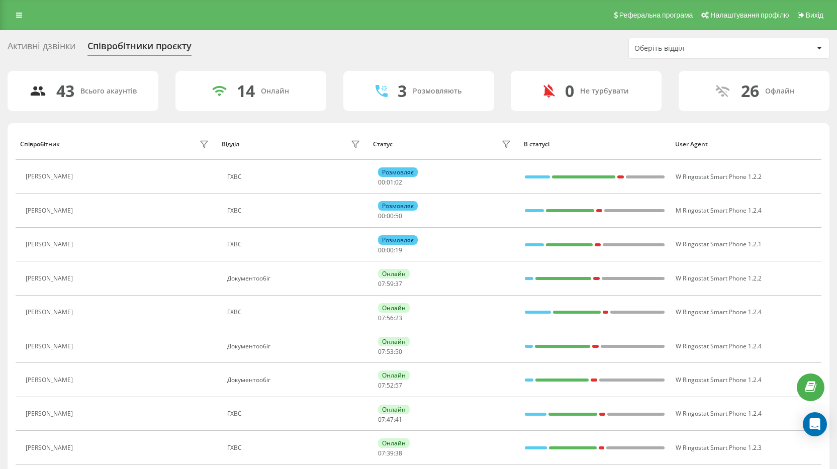  I want to click on div: 0, so click(570, 91).